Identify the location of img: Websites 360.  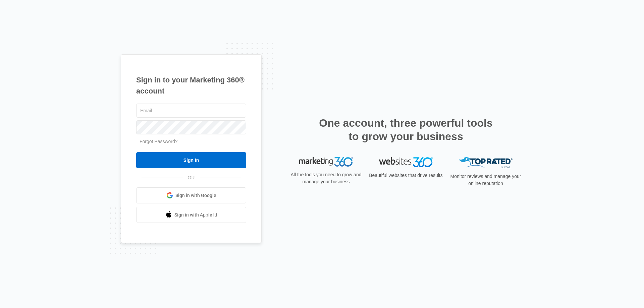
(406, 162).